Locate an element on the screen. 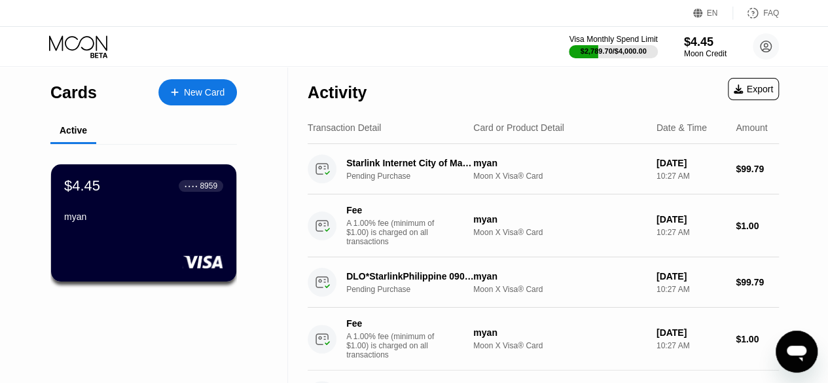 This screenshot has height=383, width=828. div: Moon Credit is located at coordinates (705, 54).